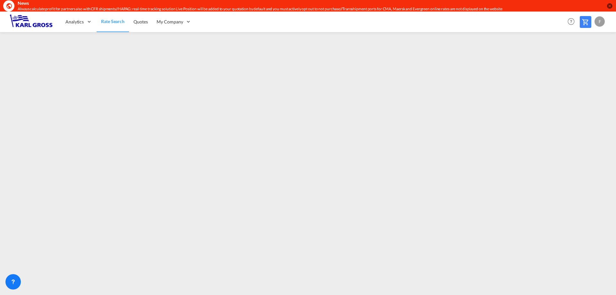  What do you see at coordinates (74, 22) in the screenshot?
I see `span: Analytics` at bounding box center [74, 22].